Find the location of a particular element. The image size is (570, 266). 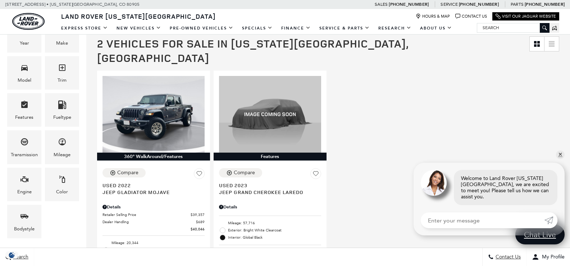

div: MakeMake is located at coordinates (62, 36).